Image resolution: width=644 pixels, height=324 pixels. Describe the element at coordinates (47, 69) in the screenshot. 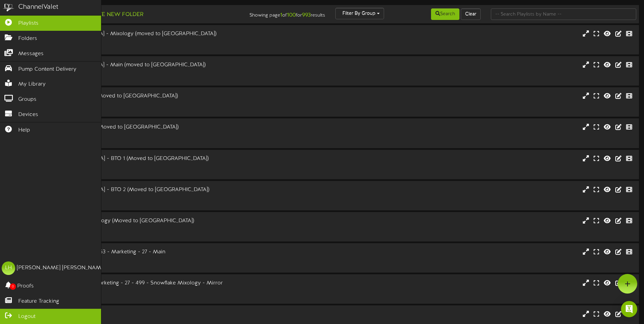

I see `span: Pump Content Delivery` at that location.